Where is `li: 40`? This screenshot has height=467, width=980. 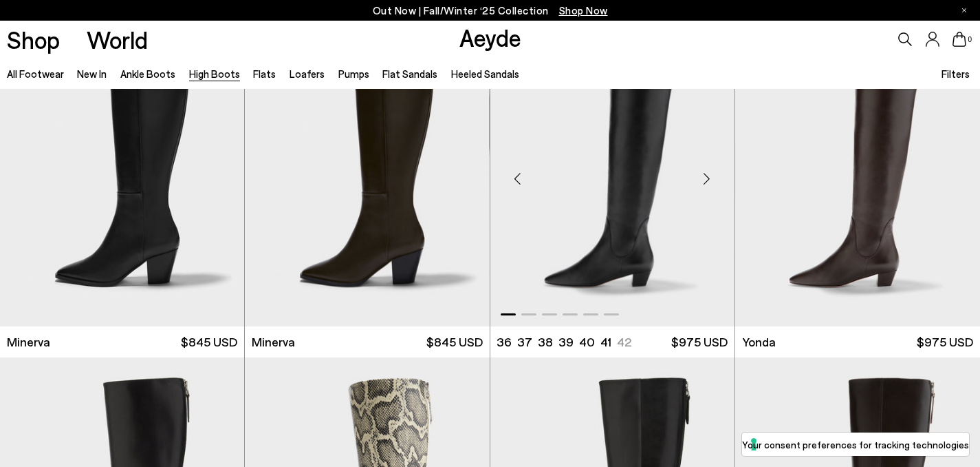
li: 40 is located at coordinates (587, 341).